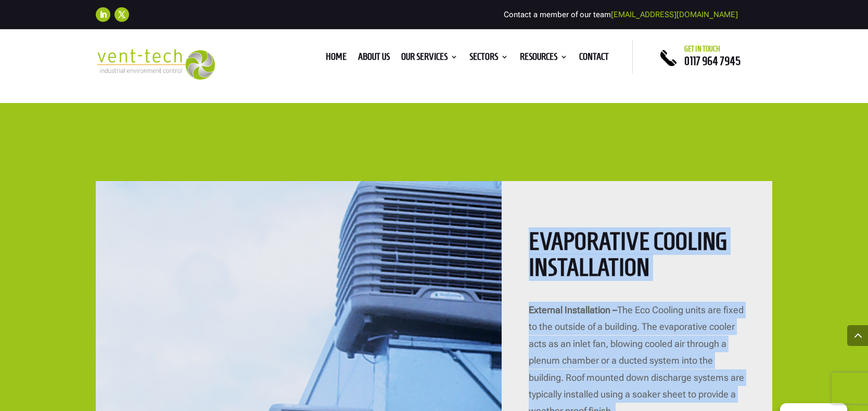  What do you see at coordinates (429, 59) in the screenshot?
I see `a: Our Services` at bounding box center [429, 59].